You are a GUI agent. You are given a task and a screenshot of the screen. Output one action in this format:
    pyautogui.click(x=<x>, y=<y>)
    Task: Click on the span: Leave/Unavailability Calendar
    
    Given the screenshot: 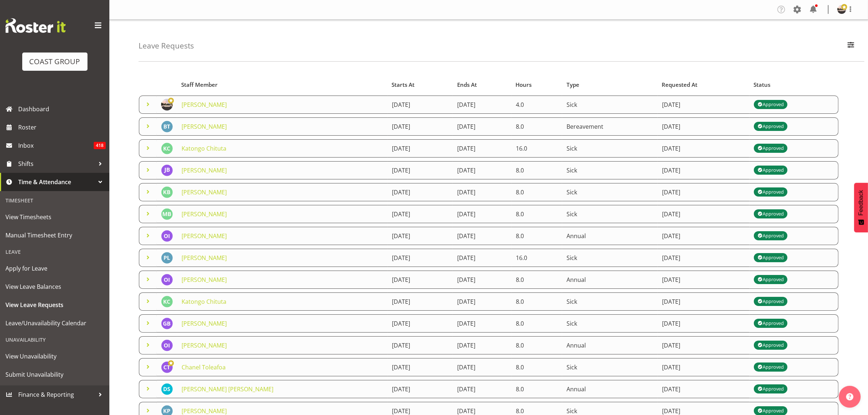 What is the action you would take?
    pyautogui.click(x=55, y=323)
    